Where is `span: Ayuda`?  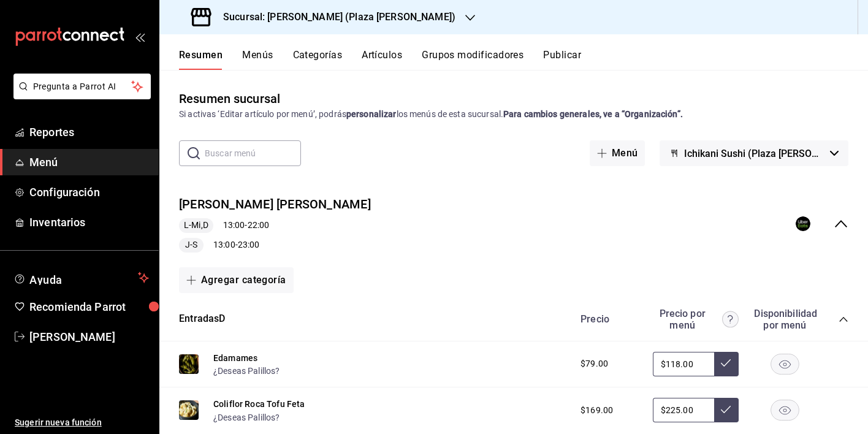
span: Ayuda is located at coordinates (81, 278).